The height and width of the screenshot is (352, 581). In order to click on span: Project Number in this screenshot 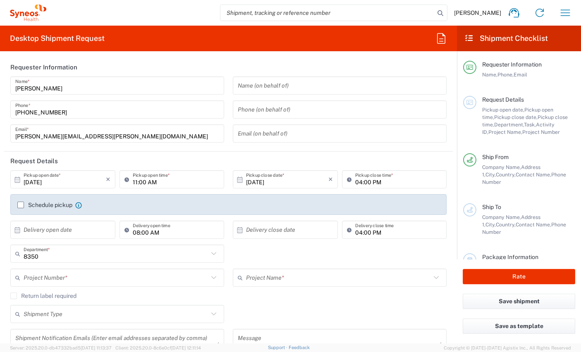, I will do `click(541, 132)`.